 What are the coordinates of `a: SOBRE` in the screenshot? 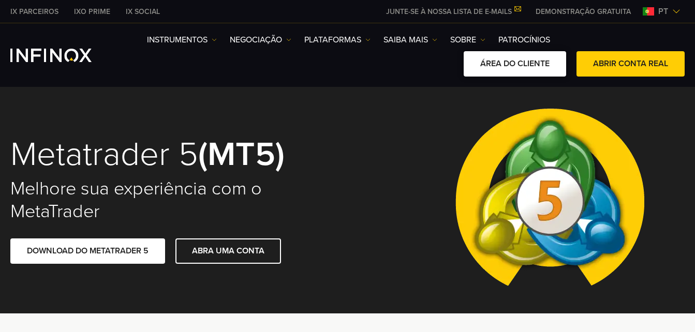 It's located at (468, 40).